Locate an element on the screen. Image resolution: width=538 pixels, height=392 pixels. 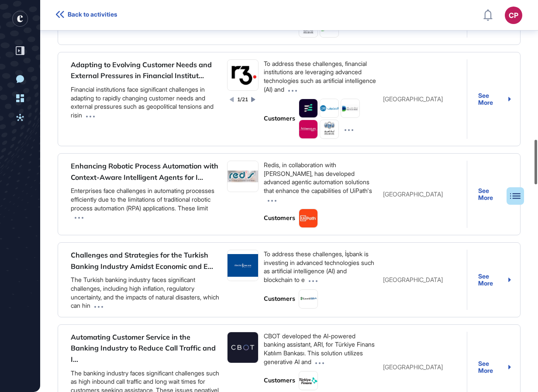
a: Back to activities is located at coordinates (89, 15).